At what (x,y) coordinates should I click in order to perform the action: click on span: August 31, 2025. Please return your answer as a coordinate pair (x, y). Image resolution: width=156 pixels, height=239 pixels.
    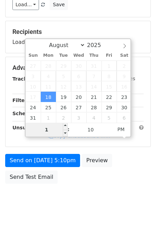
    Looking at the image, I should click on (33, 117).